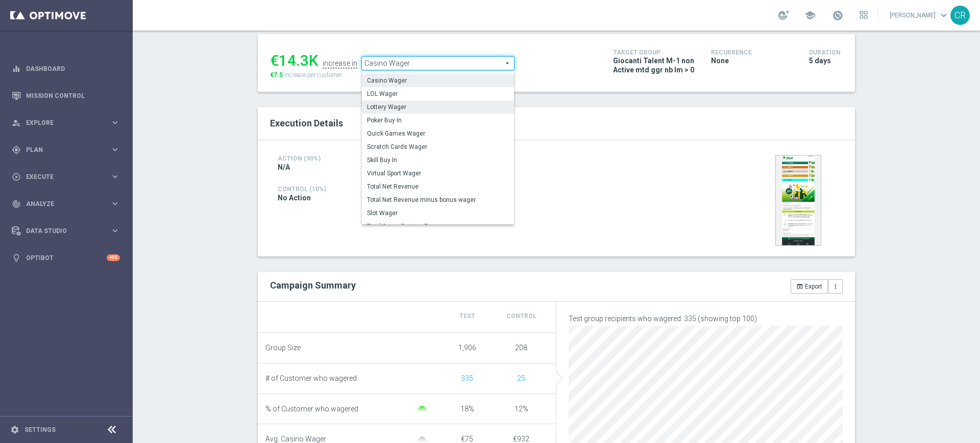 Image resolution: width=980 pixels, height=443 pixels. Describe the element at coordinates (810, 15) in the screenshot. I see `span: school` at that location.